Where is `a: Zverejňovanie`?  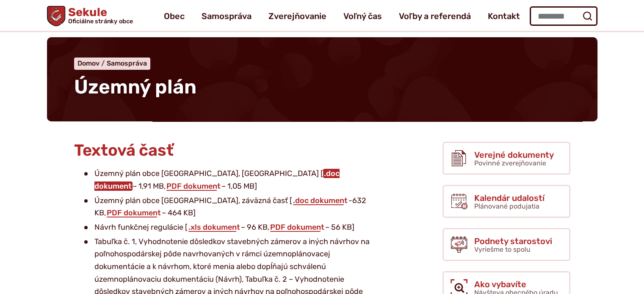 a: Zverejňovanie is located at coordinates (297, 16).